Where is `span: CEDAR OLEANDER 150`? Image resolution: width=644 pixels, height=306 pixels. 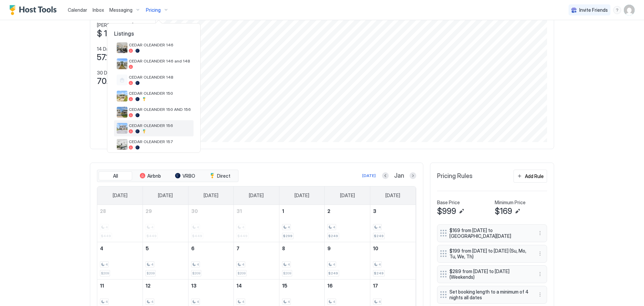
span: CEDAR OLEANDER 150 is located at coordinates (160, 93).